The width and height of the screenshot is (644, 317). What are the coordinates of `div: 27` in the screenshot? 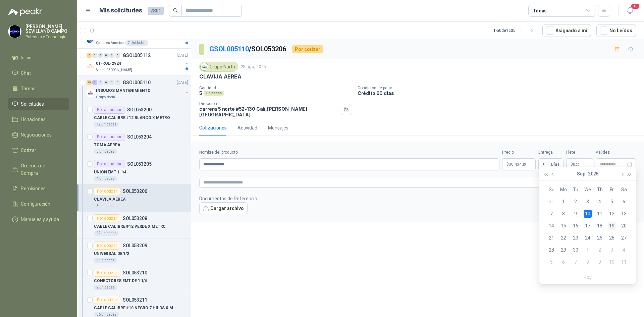 It's located at (624, 238).